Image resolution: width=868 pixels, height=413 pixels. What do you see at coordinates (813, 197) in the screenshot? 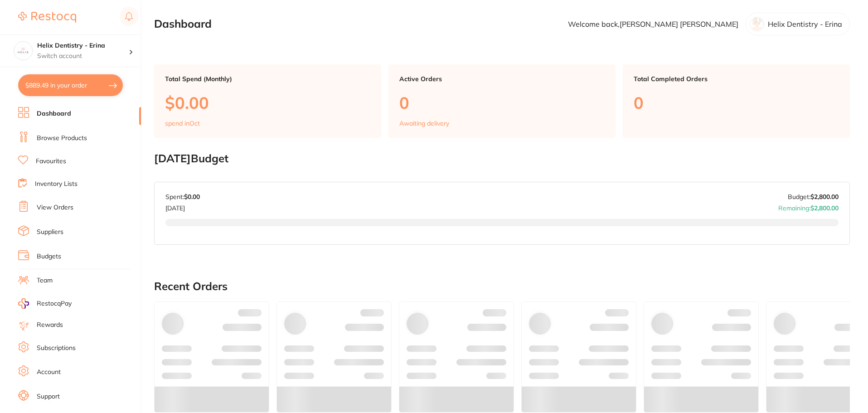
I see `p: Budget:` at bounding box center [813, 197].